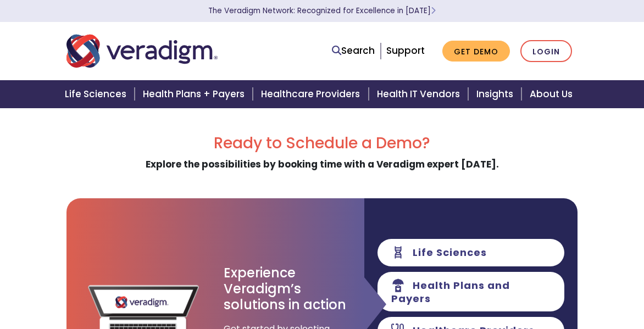  Describe the element at coordinates (546, 51) in the screenshot. I see `a: Login` at that location.